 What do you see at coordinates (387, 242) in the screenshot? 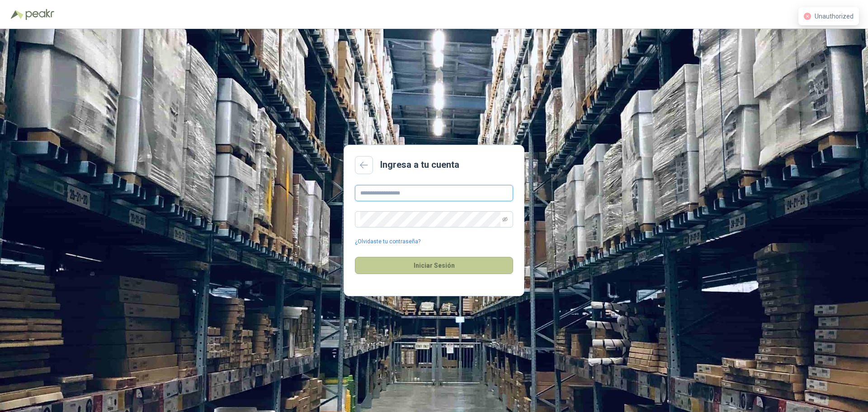
I see `a: ¿Olvidaste tu contraseña?` at bounding box center [387, 242].